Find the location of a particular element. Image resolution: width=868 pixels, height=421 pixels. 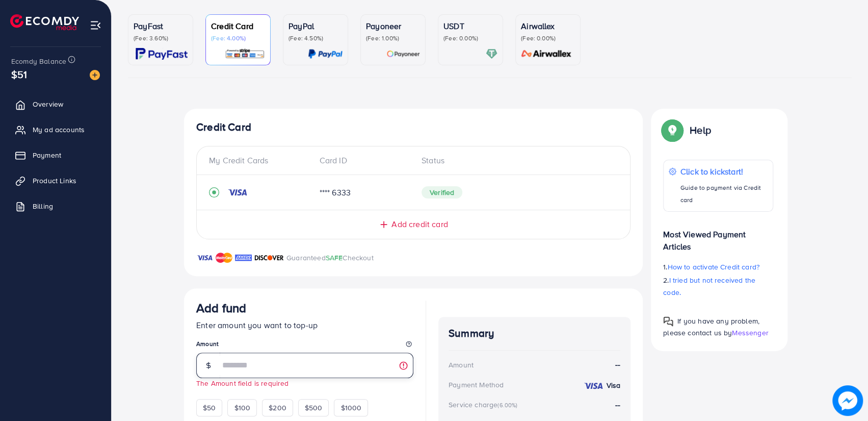

a: Product Links is located at coordinates (55, 180).